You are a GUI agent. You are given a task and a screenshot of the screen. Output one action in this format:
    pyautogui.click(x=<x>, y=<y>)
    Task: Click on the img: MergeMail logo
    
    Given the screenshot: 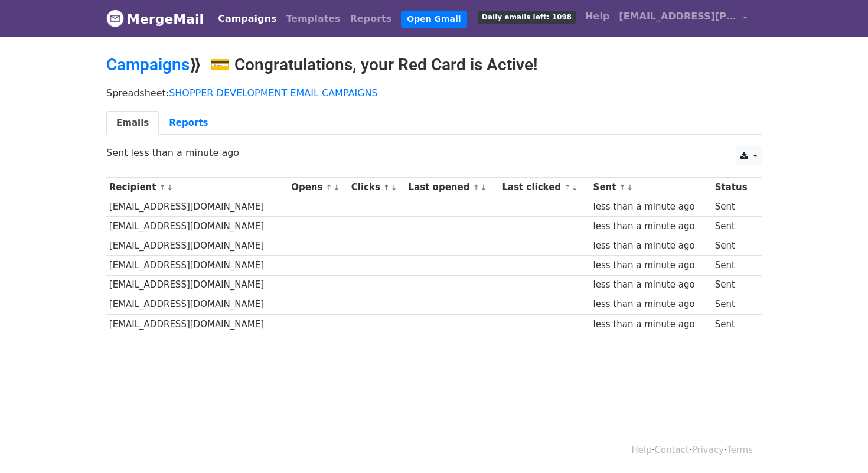 What is the action you would take?
    pyautogui.click(x=115, y=18)
    